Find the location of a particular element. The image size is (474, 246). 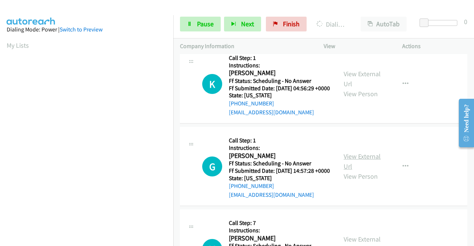

button: Next is located at coordinates (242, 24).